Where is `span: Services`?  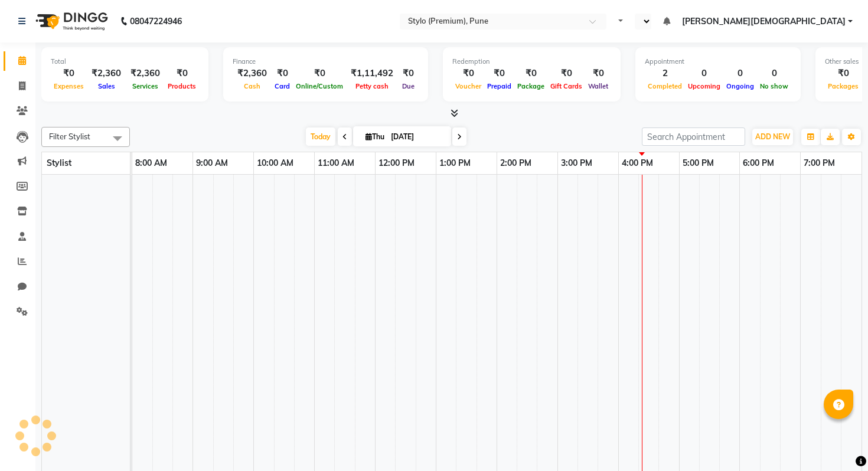
span: Services is located at coordinates (145, 86).